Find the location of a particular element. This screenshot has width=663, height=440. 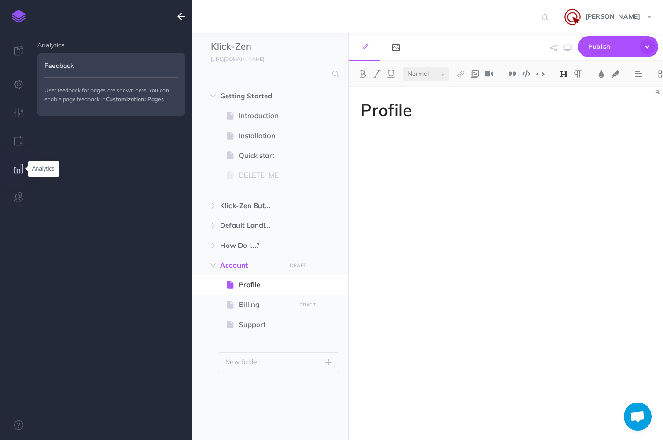

img: Add video button is located at coordinates (489, 74).